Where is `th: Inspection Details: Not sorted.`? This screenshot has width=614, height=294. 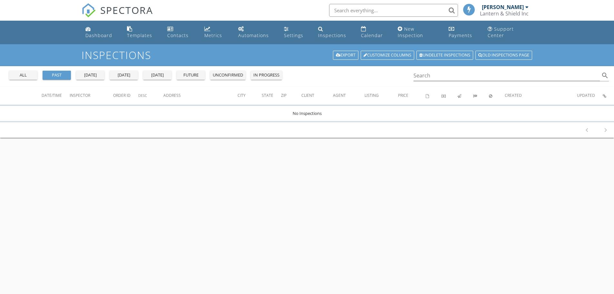 th: Inspection Details: Not sorted. is located at coordinates (609, 96).